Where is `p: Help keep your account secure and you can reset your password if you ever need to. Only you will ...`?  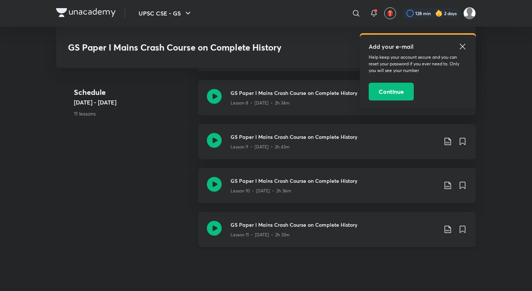 p: Help keep your account secure and you can reset your password if you ever need to. Only you will ... is located at coordinates (418, 64).